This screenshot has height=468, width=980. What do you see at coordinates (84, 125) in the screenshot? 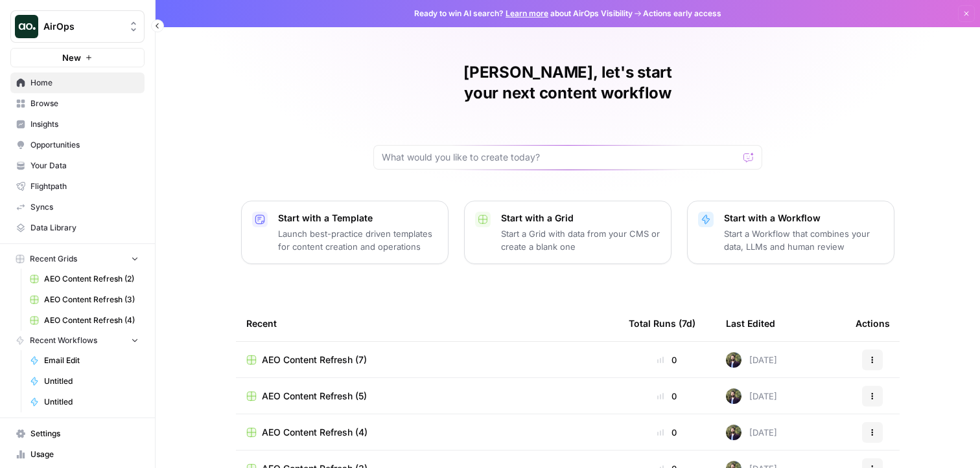
I see `span: Insights` at bounding box center [84, 125].